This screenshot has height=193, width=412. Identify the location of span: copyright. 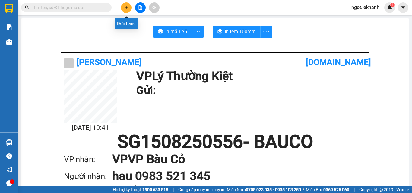
(380, 190).